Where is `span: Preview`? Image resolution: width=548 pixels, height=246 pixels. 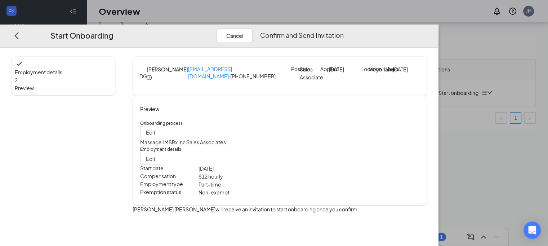 span: Preview is located at coordinates (63, 88).